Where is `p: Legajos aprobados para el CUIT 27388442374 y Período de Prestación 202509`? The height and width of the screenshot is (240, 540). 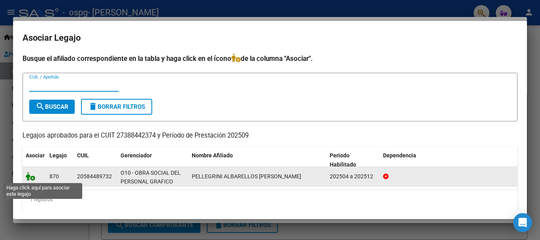 p: Legajos aprobados para el CUIT 27388442374 y Período de Prestación 202509 is located at coordinates (270, 136).